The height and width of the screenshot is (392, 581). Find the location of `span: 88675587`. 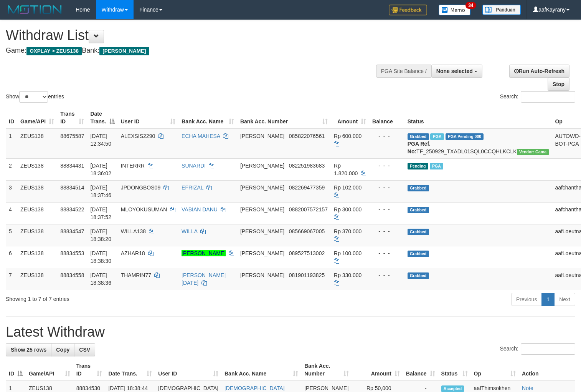

span: 88675587 is located at coordinates (72, 136).